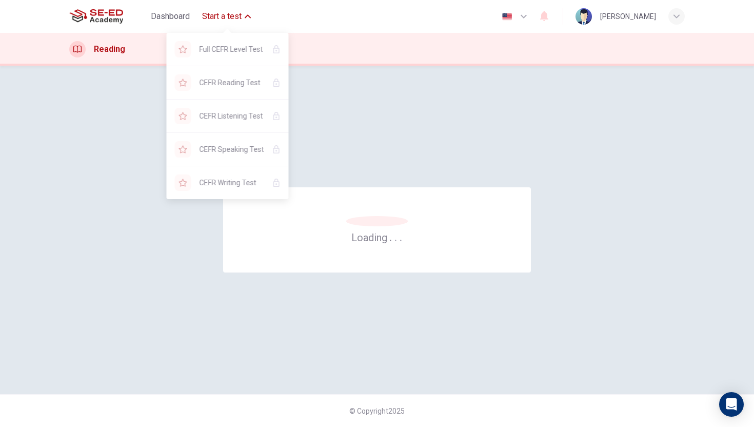 The image size is (754, 427). What do you see at coordinates (377, 411) in the screenshot?
I see `span: © Copyright 2025` at bounding box center [377, 411].